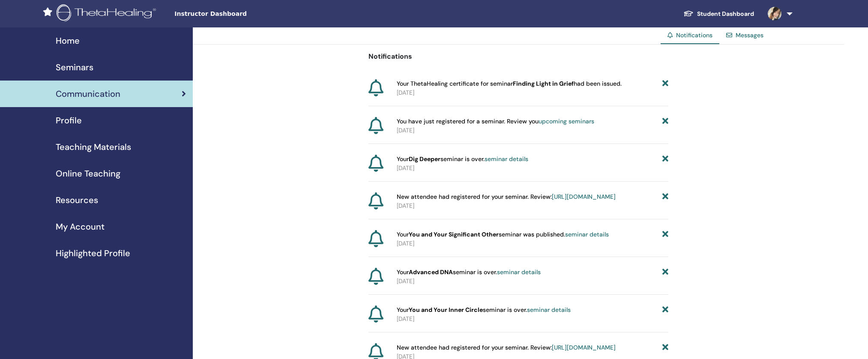 This screenshot has height=359, width=868. Describe the element at coordinates (454, 234) in the screenshot. I see `strong: You and Your Significant Other` at that location.